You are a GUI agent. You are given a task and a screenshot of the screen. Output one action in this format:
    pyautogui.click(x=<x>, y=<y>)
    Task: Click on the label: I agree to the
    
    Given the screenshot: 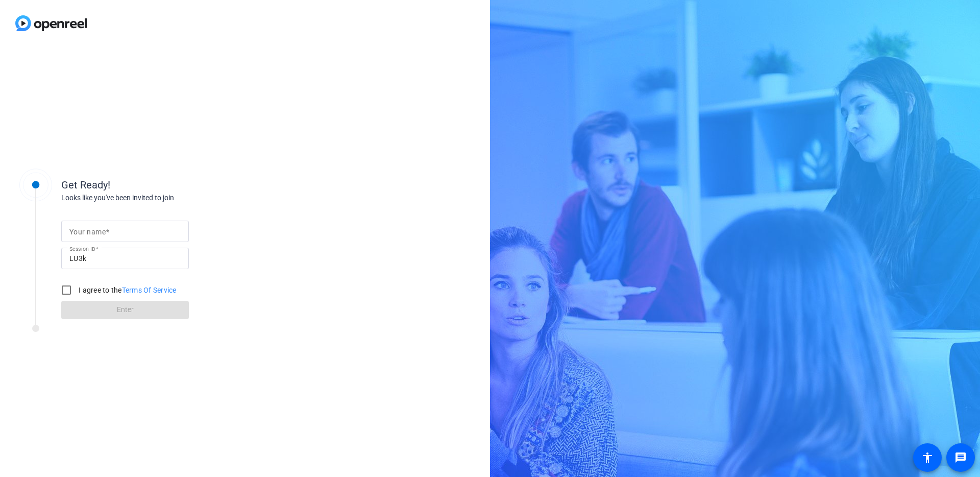 What is the action you would take?
    pyautogui.click(x=127, y=290)
    